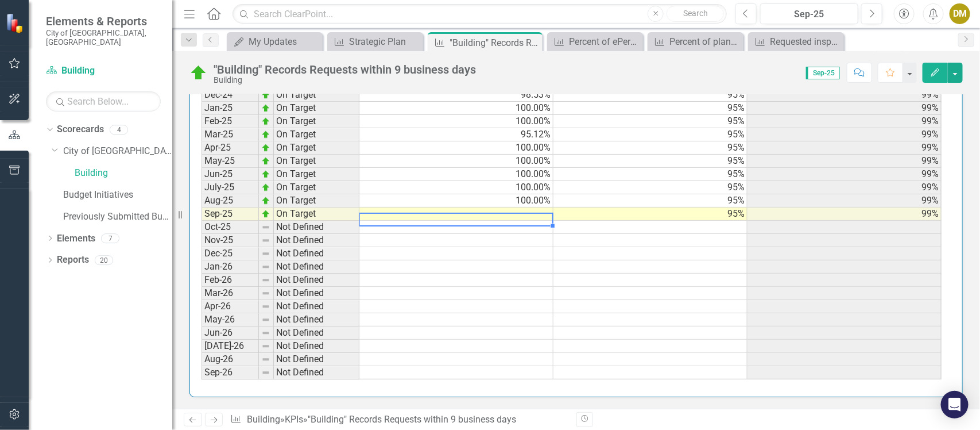 Image resolution: width=980 pixels, height=430 pixels. What do you see at coordinates (123, 173) in the screenshot?
I see `a: Building` at bounding box center [123, 173].